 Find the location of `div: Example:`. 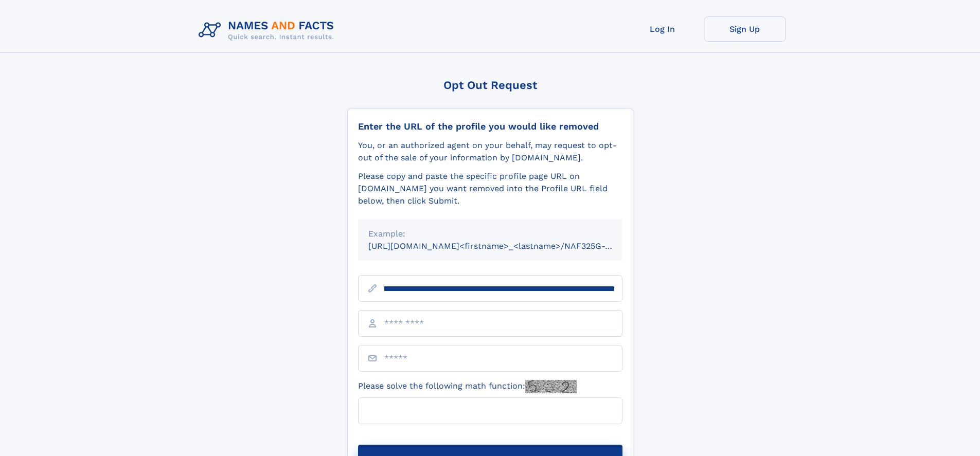

div: Example: is located at coordinates (490, 234).